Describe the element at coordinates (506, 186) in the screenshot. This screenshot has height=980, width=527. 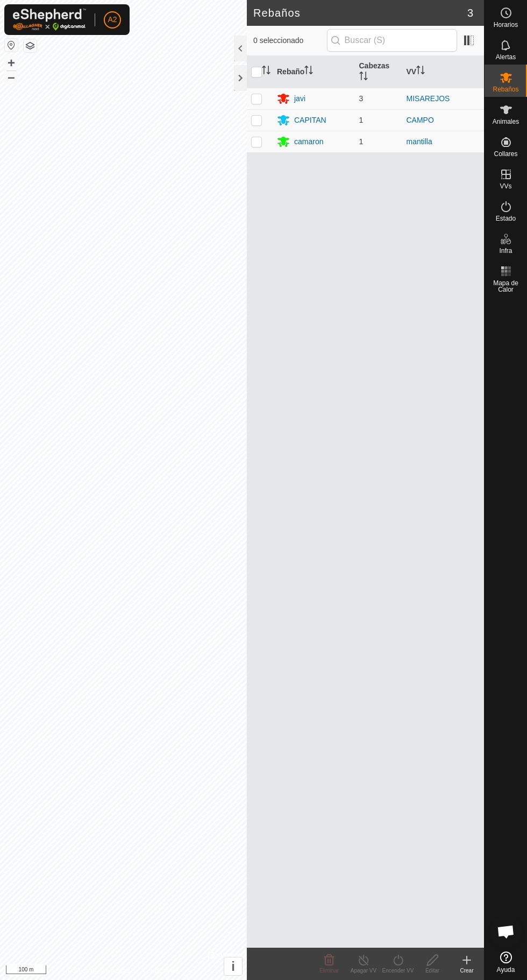
I see `span: VVs` at that location.